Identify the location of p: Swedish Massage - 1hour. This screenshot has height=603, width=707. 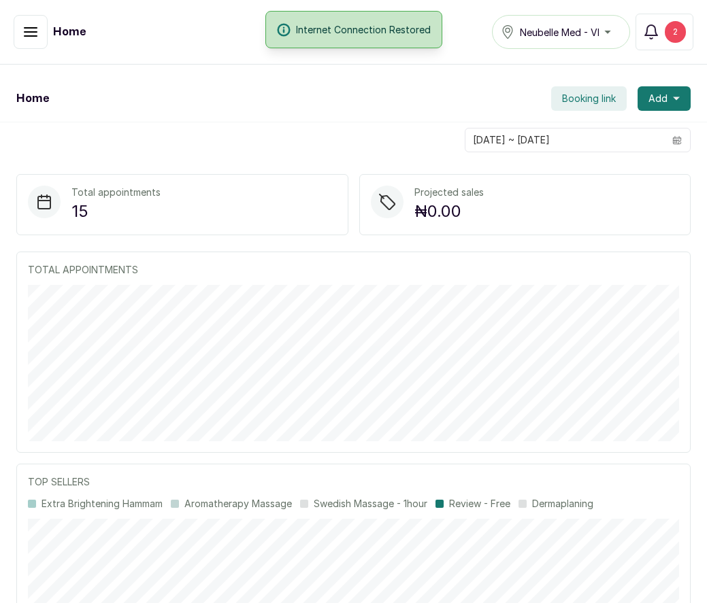
(370, 504).